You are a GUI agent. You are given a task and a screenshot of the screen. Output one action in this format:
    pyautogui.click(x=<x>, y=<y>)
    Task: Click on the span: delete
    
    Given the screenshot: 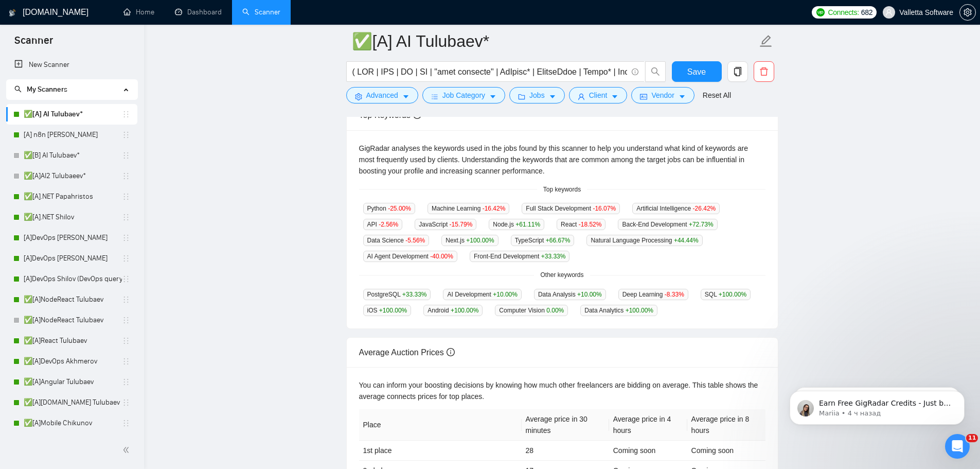 What is the action you would take?
    pyautogui.click(x=764, y=71)
    